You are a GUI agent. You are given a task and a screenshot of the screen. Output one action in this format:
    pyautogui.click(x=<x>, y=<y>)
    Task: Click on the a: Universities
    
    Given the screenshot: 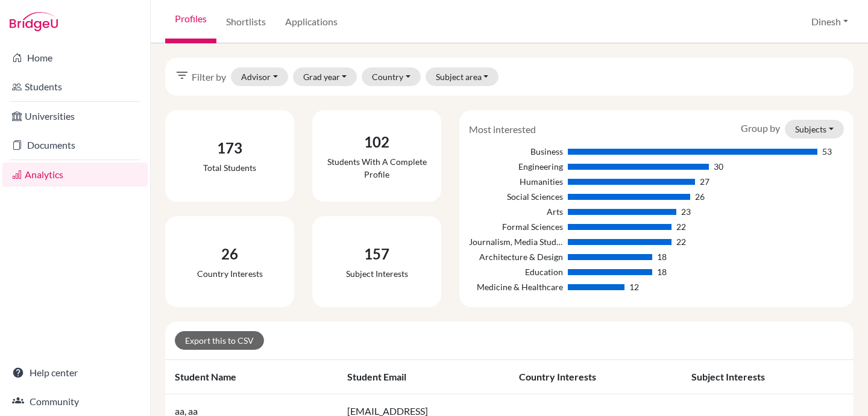 What is the action you would take?
    pyautogui.click(x=75, y=116)
    